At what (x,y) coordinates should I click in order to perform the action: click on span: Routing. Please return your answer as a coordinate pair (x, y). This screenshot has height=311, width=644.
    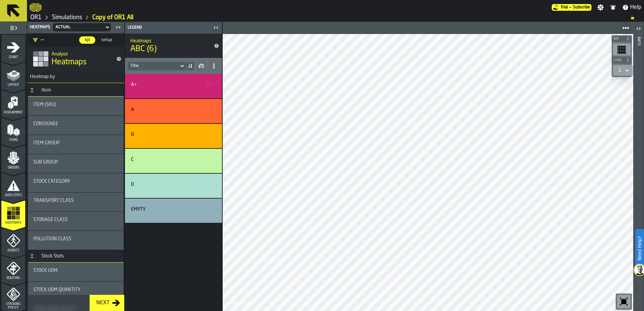
    Looking at the image, I should click on (13, 278).